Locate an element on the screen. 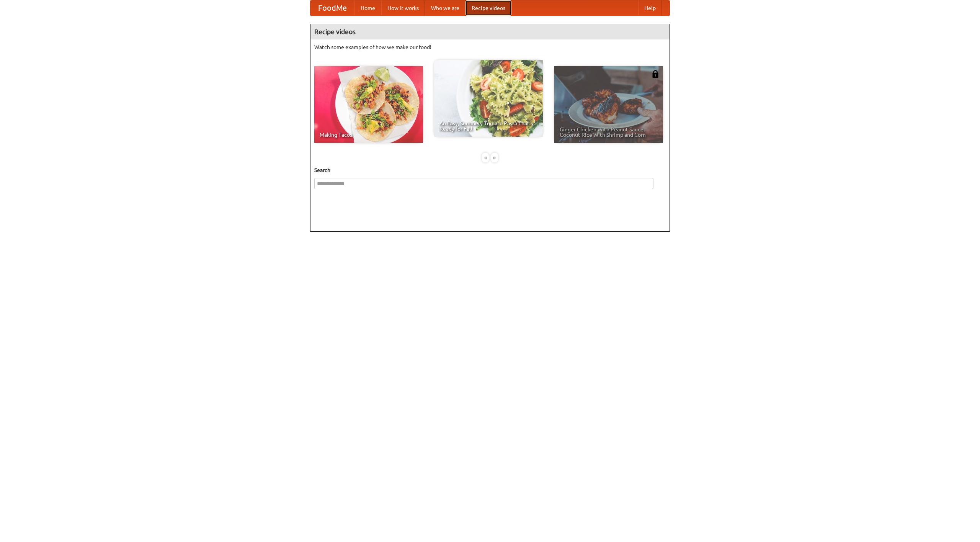  a: Help is located at coordinates (650, 8).